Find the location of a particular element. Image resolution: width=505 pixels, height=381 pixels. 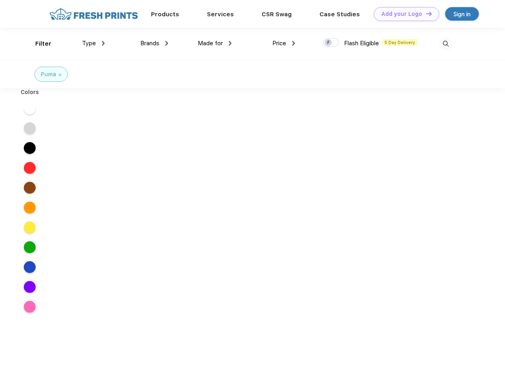

div: Sign in is located at coordinates (462, 14).